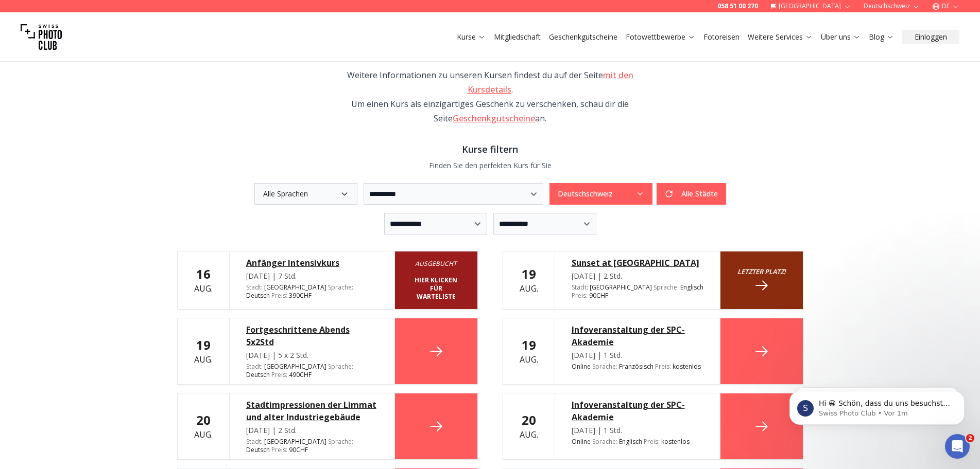  What do you see at coordinates (490, 96) in the screenshot?
I see `div: Weitere Informationen zu unseren Kursen findest du auf der Seite . Um einen Kurs als einzigartige...` at bounding box center [490, 96].